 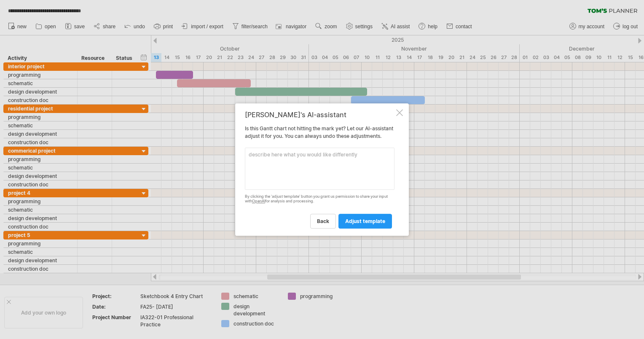 I want to click on a: back, so click(x=323, y=221).